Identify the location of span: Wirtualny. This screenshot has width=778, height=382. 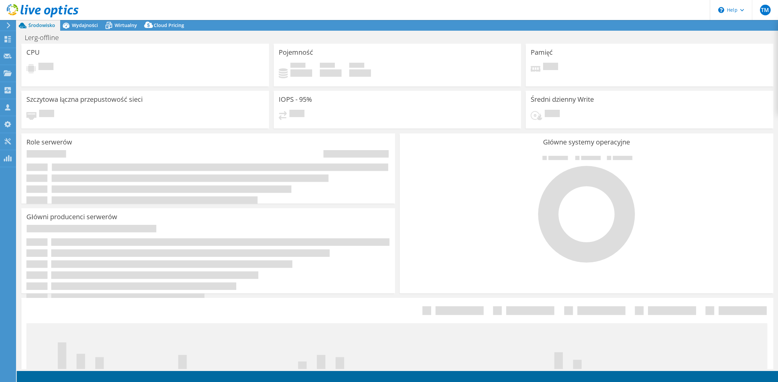
(126, 25).